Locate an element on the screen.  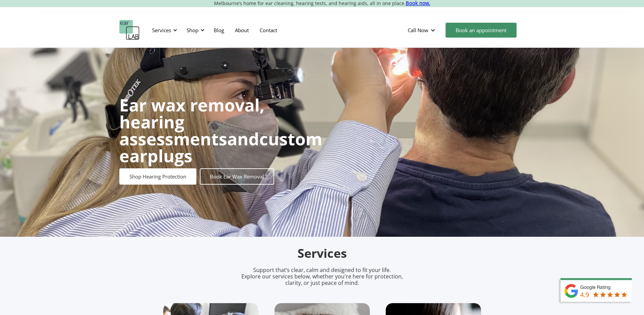
a: About is located at coordinates (242, 30).